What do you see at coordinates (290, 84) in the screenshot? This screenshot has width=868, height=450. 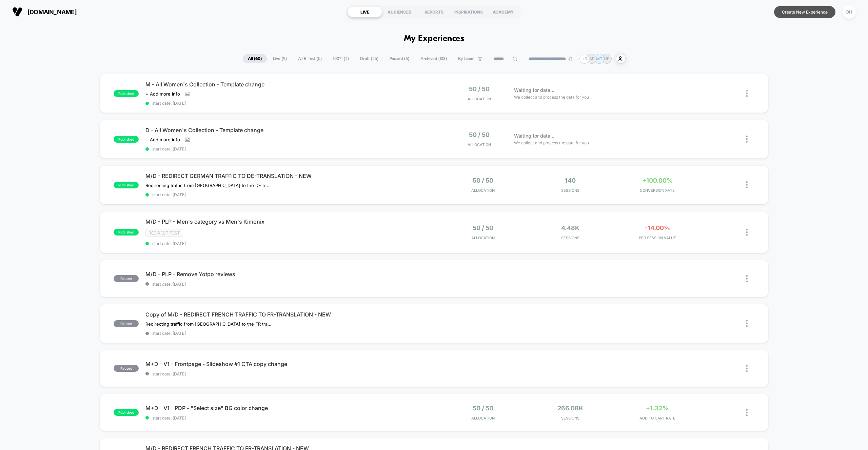 I see `span: M - All Women's Collection - Template change` at bounding box center [290, 84].